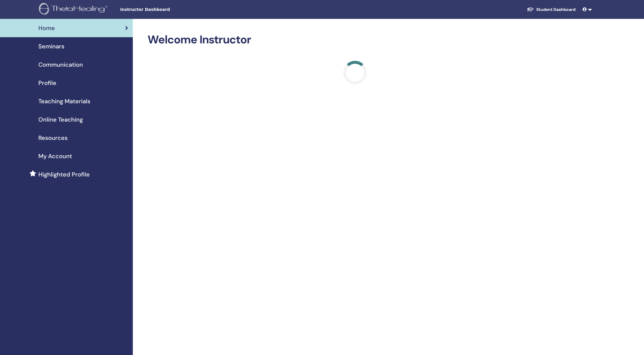  What do you see at coordinates (530, 9) in the screenshot?
I see `img: graduation-cap-white.svg` at bounding box center [530, 9].